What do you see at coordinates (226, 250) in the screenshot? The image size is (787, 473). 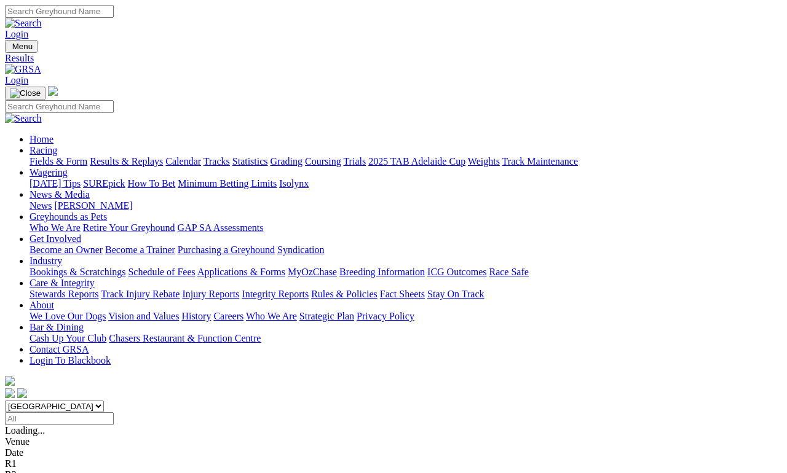 I see `a: Purchasing a Greyhound` at bounding box center [226, 250].